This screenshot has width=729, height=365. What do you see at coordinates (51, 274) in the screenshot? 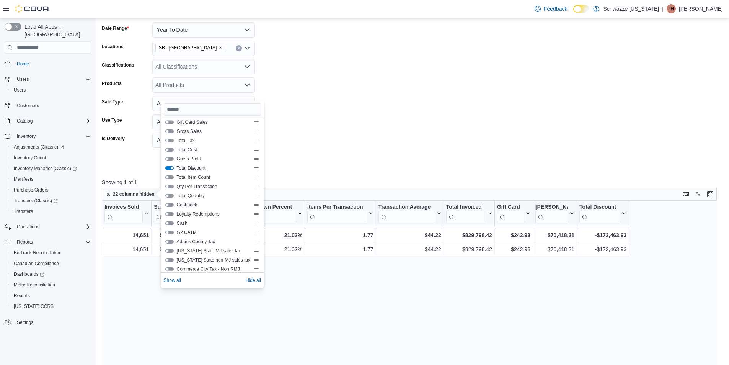
I see `a: Dashboards` at bounding box center [51, 274].